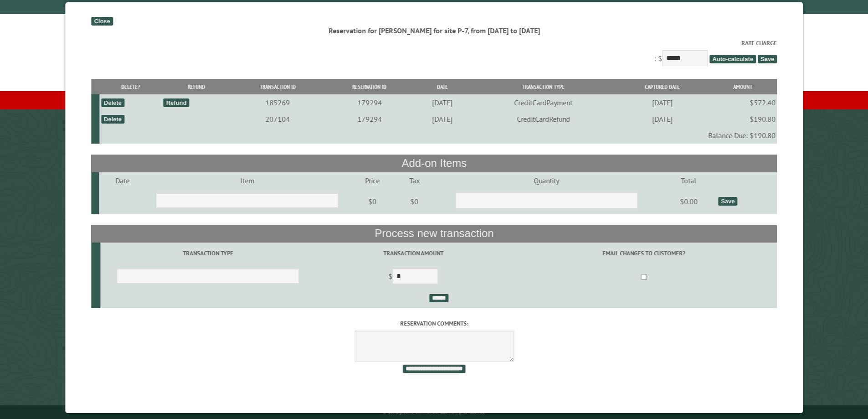 This screenshot has height=419, width=868. I want to click on th: Reservation ID, so click(369, 86).